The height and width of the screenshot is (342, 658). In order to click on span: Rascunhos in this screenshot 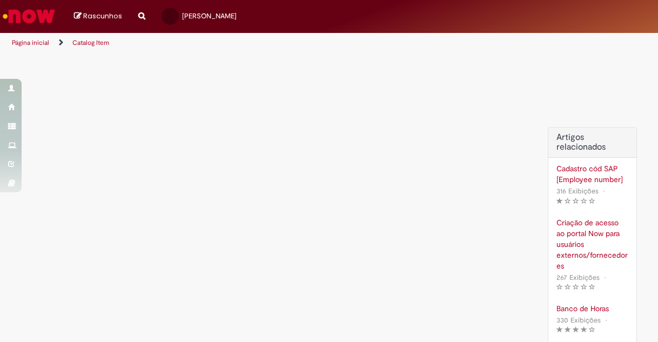, I will do `click(103, 16)`.